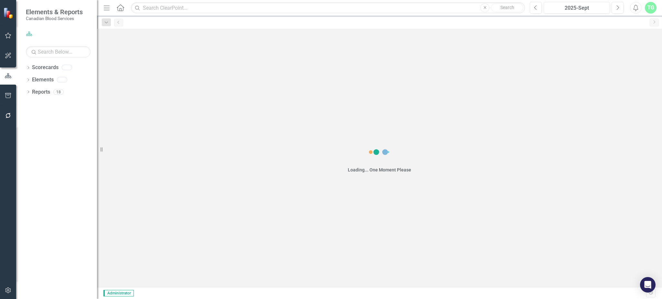 The image size is (662, 299). What do you see at coordinates (54, 18) in the screenshot?
I see `small: Canadian Blood Services` at bounding box center [54, 18].